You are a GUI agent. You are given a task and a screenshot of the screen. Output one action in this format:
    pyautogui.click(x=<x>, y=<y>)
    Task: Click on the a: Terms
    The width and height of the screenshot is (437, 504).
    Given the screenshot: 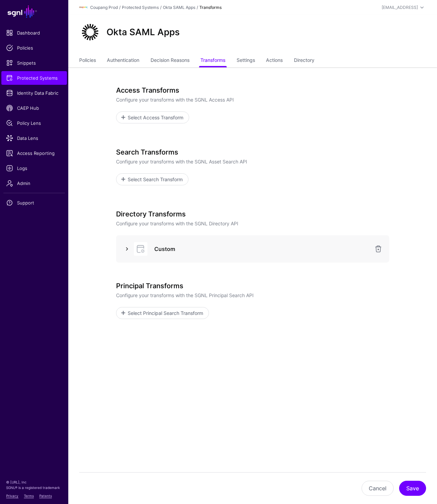 What is the action you would take?
    pyautogui.click(x=28, y=495)
    